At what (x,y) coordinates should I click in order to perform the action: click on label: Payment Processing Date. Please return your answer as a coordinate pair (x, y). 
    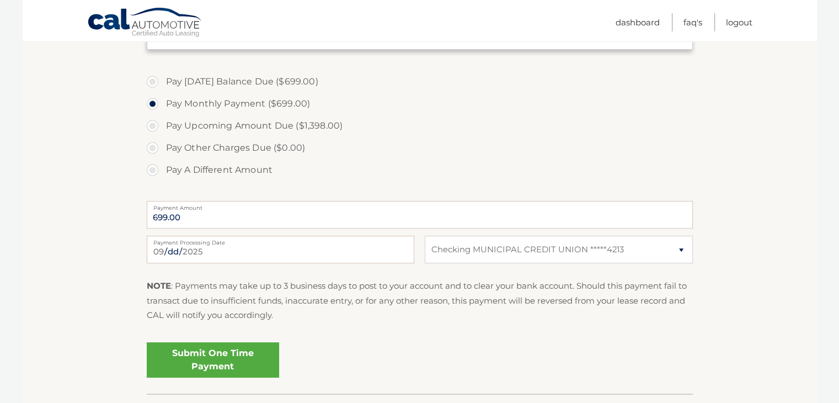
    Looking at the image, I should click on (280, 240).